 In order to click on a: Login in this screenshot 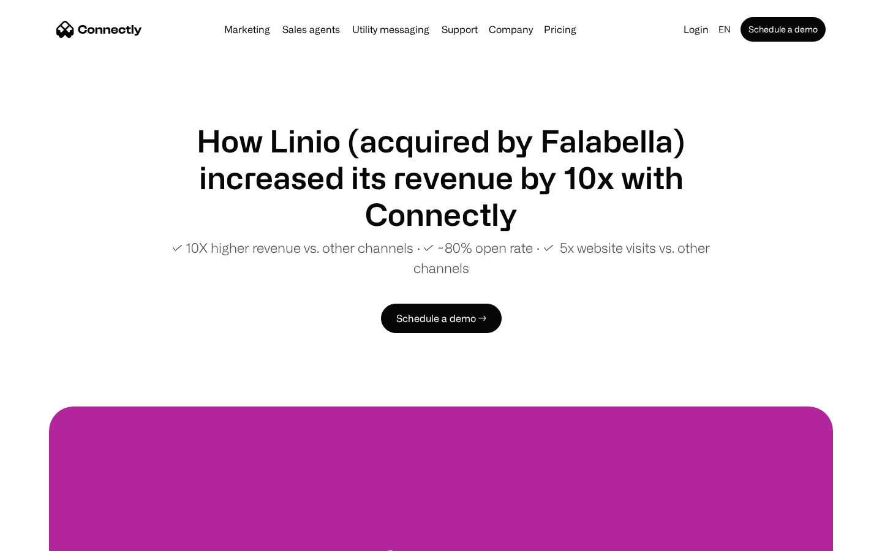, I will do `click(696, 29)`.